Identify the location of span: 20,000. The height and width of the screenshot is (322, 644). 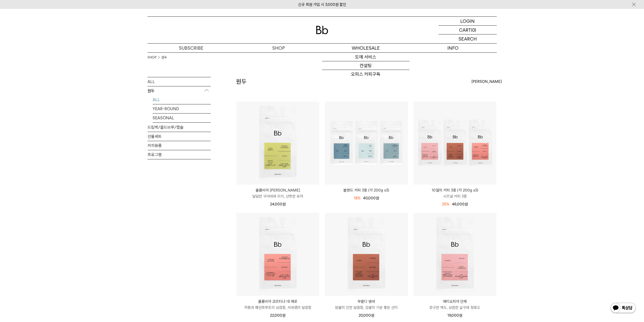
(367, 315).